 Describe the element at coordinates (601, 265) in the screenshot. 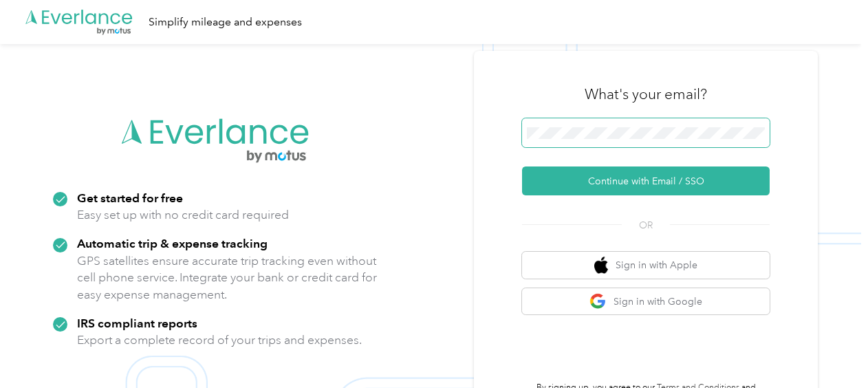

I see `img: apple logo` at that location.